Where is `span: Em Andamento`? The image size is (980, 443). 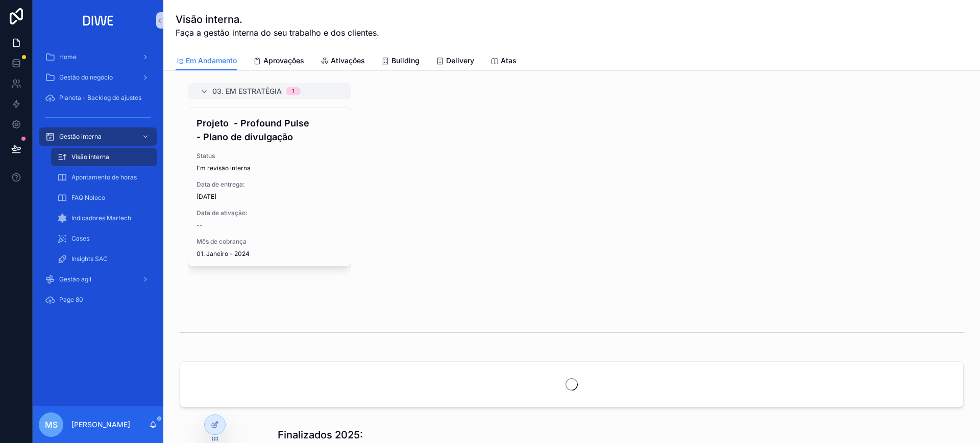 span: Em Andamento is located at coordinates (212, 61).